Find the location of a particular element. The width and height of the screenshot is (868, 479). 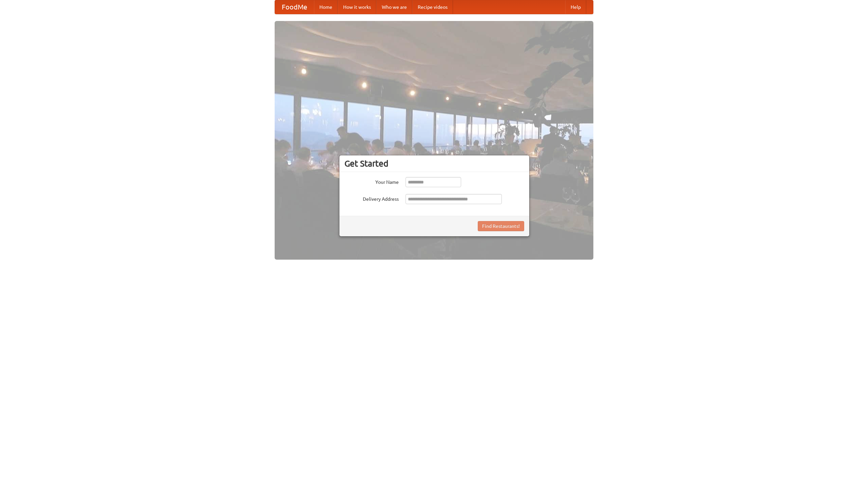

button: Find Restaurants! is located at coordinates (501, 226).